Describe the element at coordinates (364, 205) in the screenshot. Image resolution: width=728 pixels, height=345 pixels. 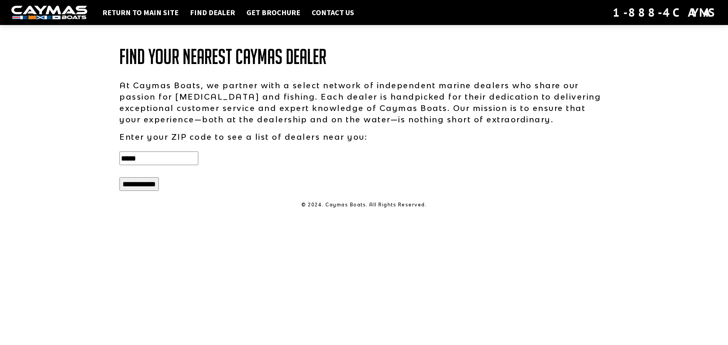
I see `p: © 2024. Caymas Boats. All Rights Reserved.` at that location.